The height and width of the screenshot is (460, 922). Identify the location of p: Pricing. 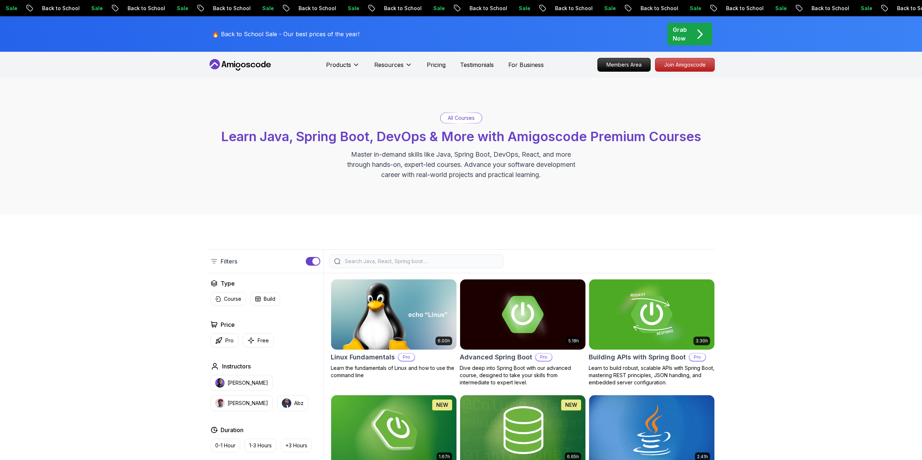
(436, 65).